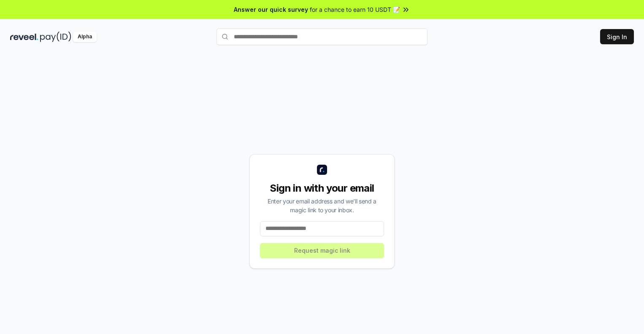 This screenshot has height=334, width=644. Describe the element at coordinates (56, 37) in the screenshot. I see `img: pay_id` at that location.